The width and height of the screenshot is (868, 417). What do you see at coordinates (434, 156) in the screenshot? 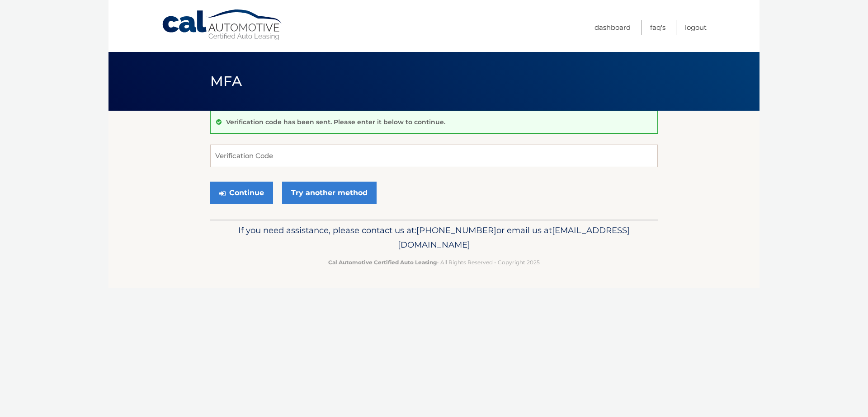
I see `input: Verification Code` at bounding box center [434, 156].